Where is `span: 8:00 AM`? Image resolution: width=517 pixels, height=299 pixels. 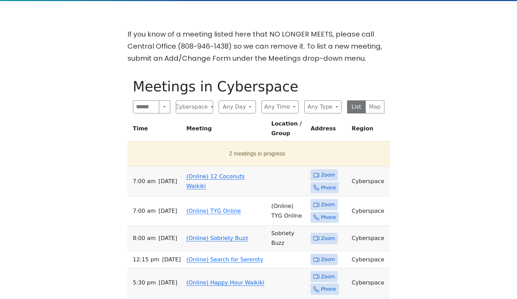
span: 8:00 AM is located at coordinates (144, 239).